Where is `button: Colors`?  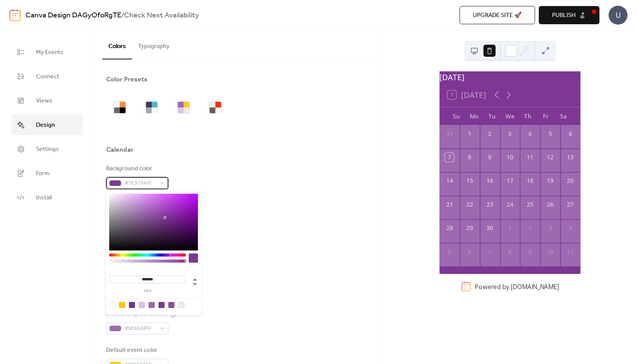
button: Colors is located at coordinates (117, 45).